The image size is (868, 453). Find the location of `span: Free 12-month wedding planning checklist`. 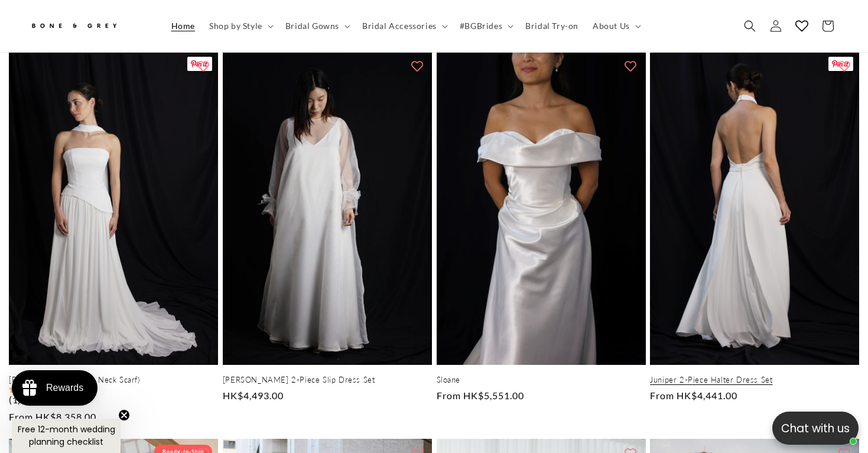

span: Free 12-month wedding planning checklist is located at coordinates (66, 435).